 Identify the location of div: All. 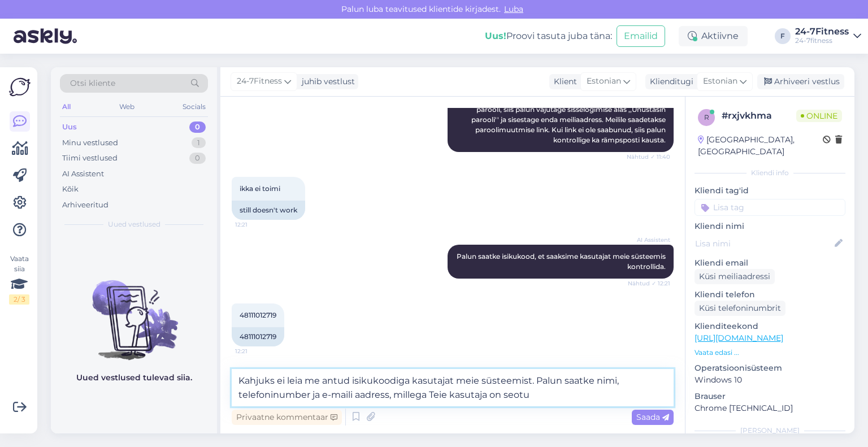
(66, 107).